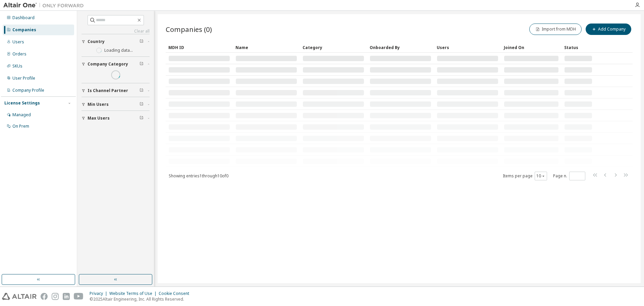 This screenshot has height=306, width=644. What do you see at coordinates (199, 176) in the screenshot?
I see `span: Showing entries 1 through 10 of 0` at bounding box center [199, 176].